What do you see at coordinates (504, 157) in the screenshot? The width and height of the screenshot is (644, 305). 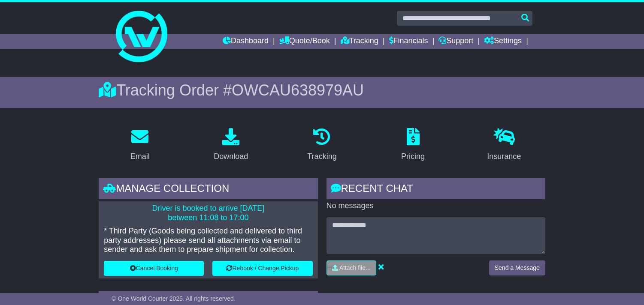 I see `div: Insurance` at bounding box center [504, 157].